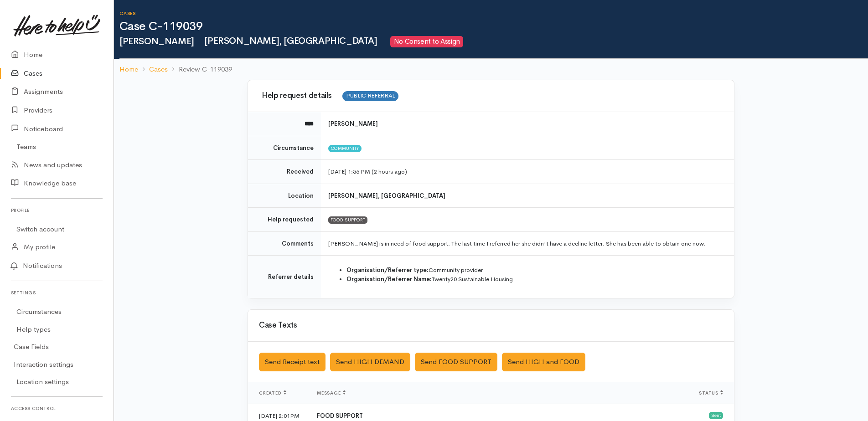 This screenshot has height=421, width=868. I want to click on h6: Cases, so click(494, 13).